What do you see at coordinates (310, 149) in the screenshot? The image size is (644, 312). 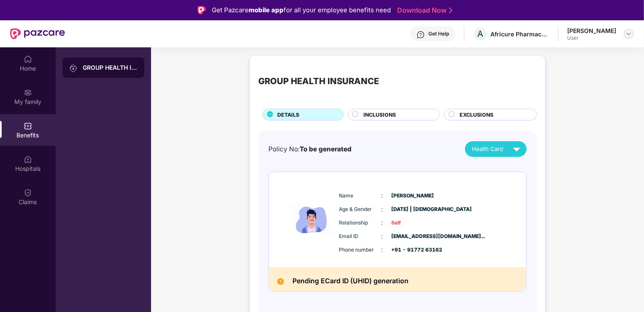 I see `div: Policy No:` at bounding box center [310, 149].